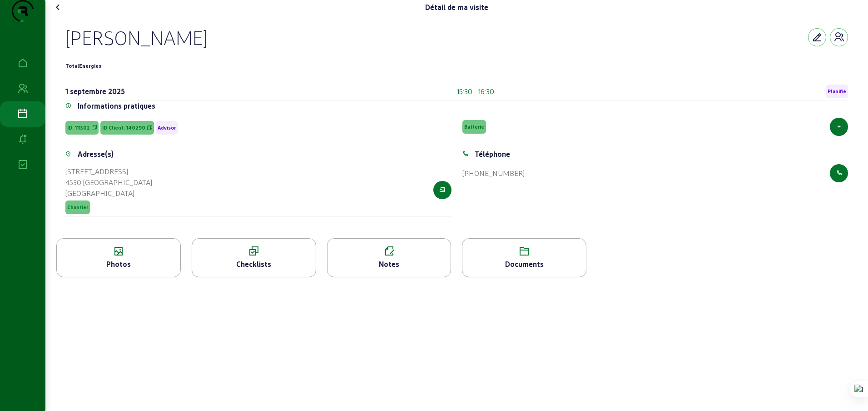 The image size is (868, 411). Describe the element at coordinates (492, 154) in the screenshot. I see `div: Téléphone` at that location.